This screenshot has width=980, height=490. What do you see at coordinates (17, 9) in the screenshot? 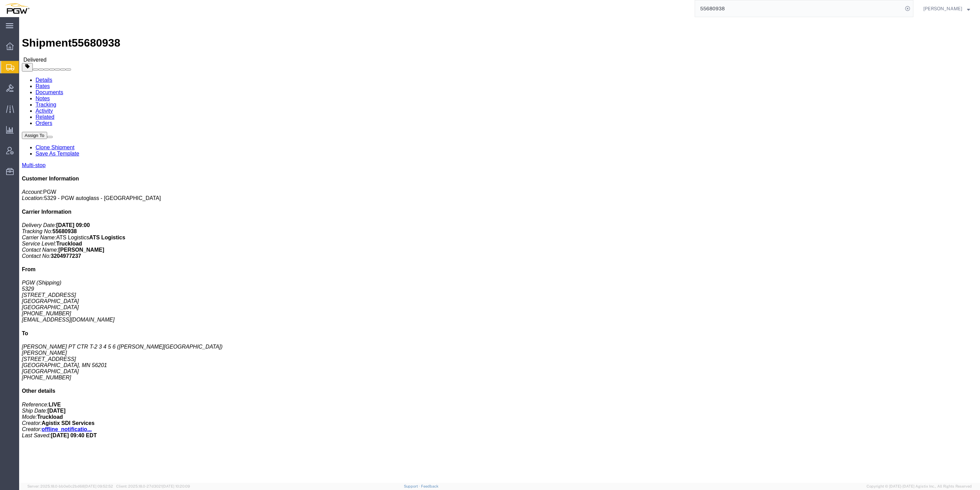
I see `img: logo` at bounding box center [17, 9].